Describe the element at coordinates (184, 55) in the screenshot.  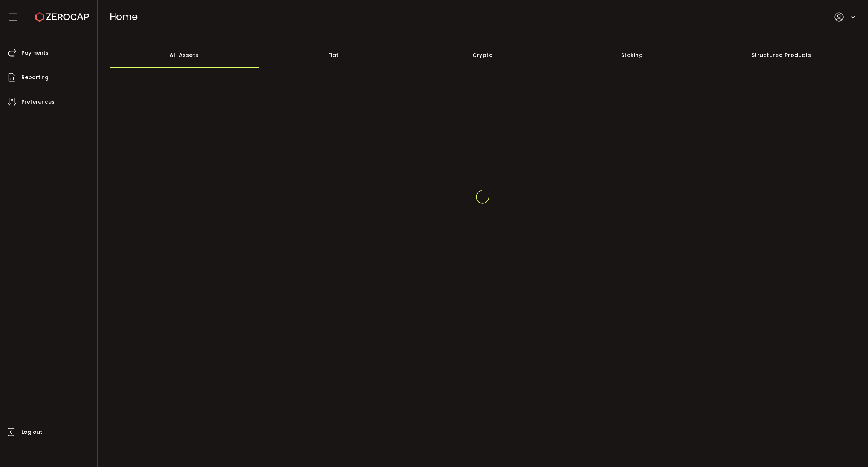
I see `div: All Assets` at that location.